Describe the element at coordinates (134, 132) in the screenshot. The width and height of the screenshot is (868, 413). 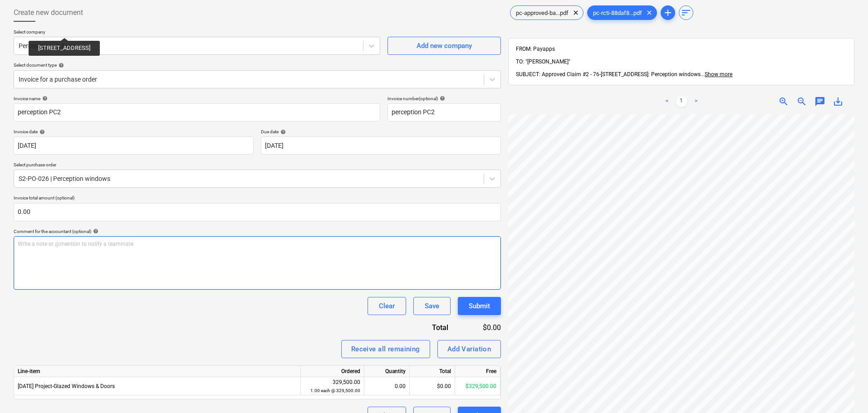
I see `div: Invoice date` at that location.